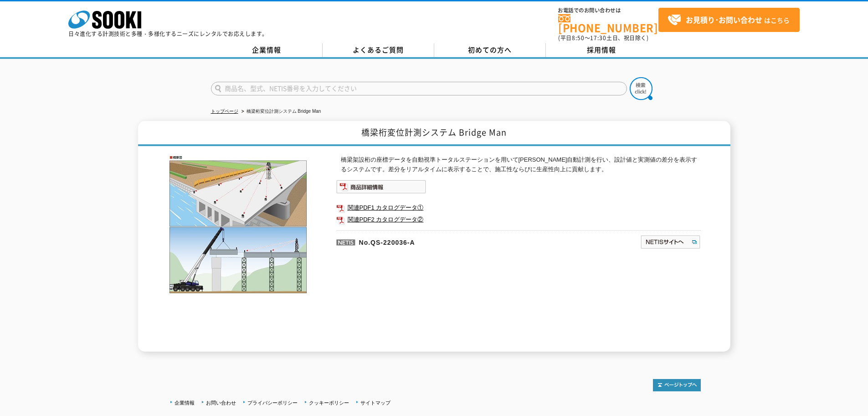 Image resolution: width=868 pixels, height=416 pixels. I want to click on img: トップページへ, so click(677, 384).